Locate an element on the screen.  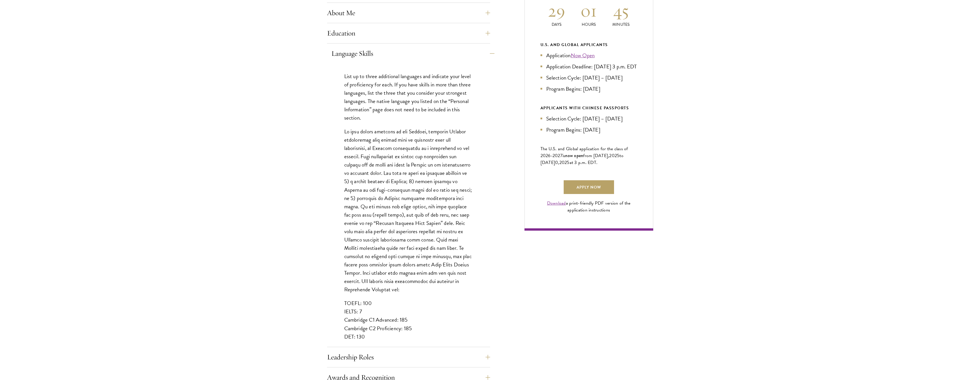
span: -202 is located at coordinates (555, 155).